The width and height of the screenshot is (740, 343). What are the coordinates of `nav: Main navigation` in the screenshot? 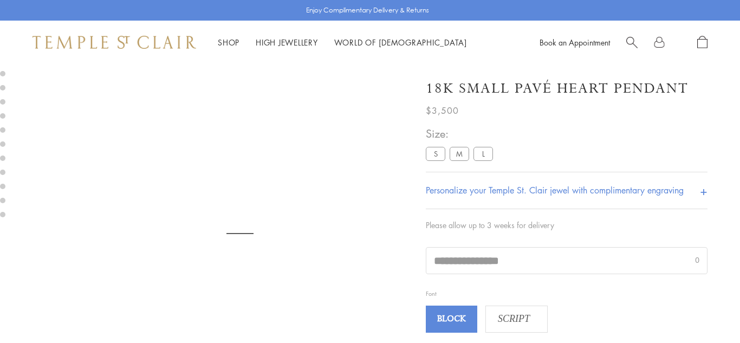 It's located at (342, 42).